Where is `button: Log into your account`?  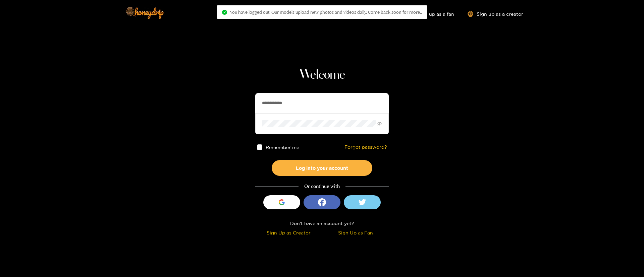
button: Log into your account is located at coordinates (322, 167).